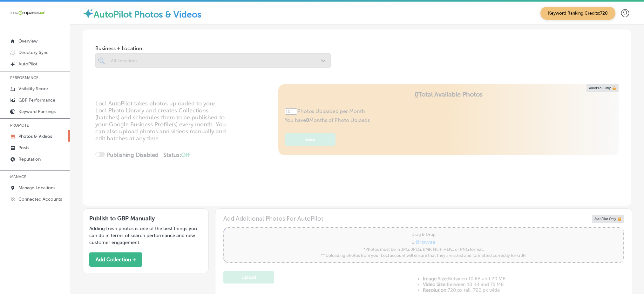  I want to click on p: Overview, so click(28, 41).